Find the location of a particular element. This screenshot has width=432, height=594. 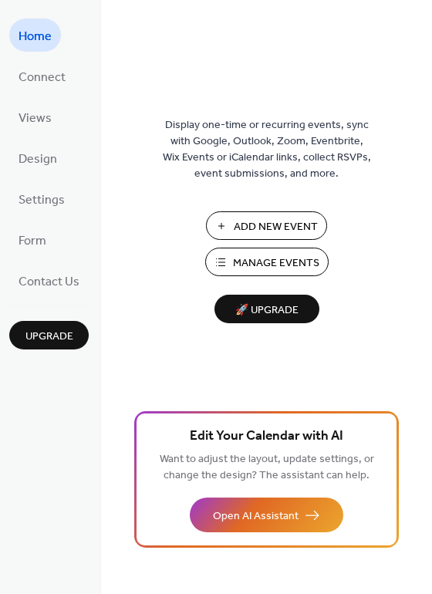

span: Design is located at coordinates (38, 159).